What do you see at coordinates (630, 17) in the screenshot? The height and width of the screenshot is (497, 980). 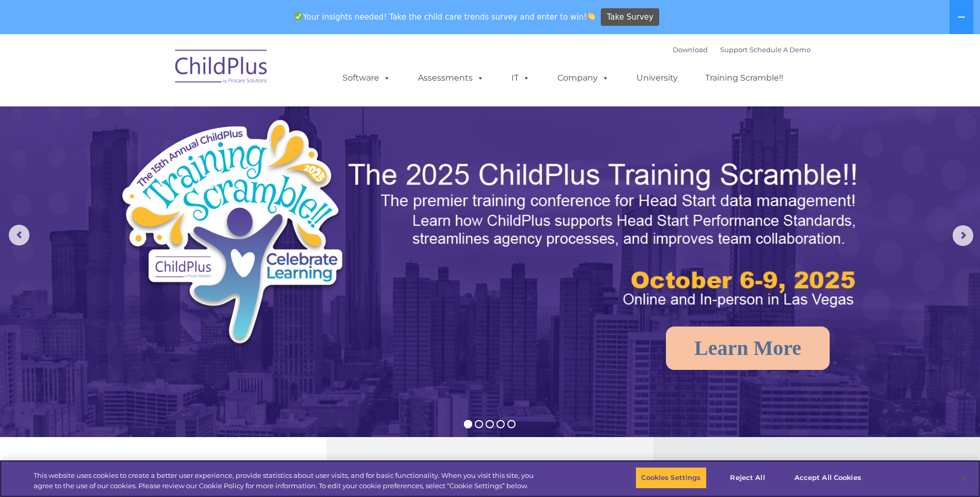 I see `a: Take Survey` at bounding box center [630, 17].